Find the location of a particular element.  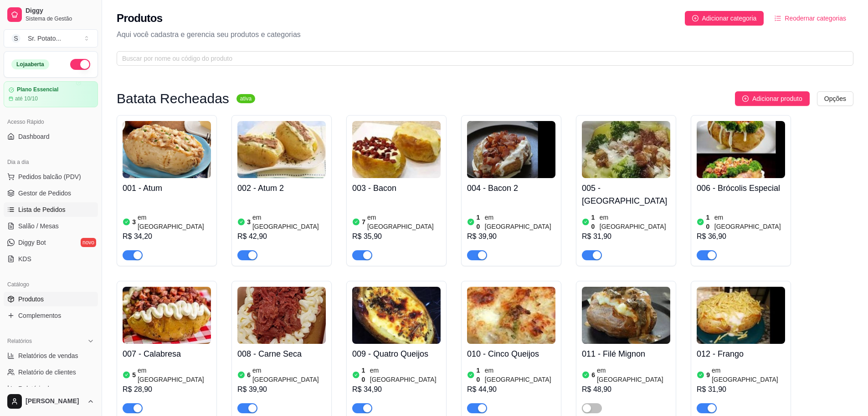

h4: 003 - Bacon is located at coordinates (397, 188).